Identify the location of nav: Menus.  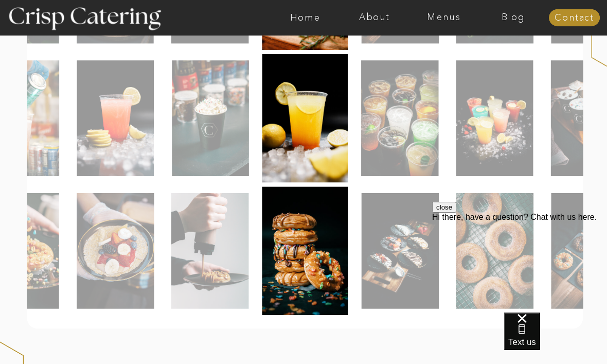
(444, 18).